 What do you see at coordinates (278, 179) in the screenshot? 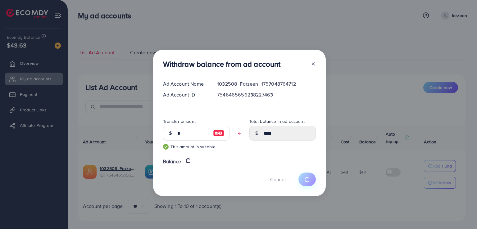
I see `span: Cancel` at bounding box center [278, 179].